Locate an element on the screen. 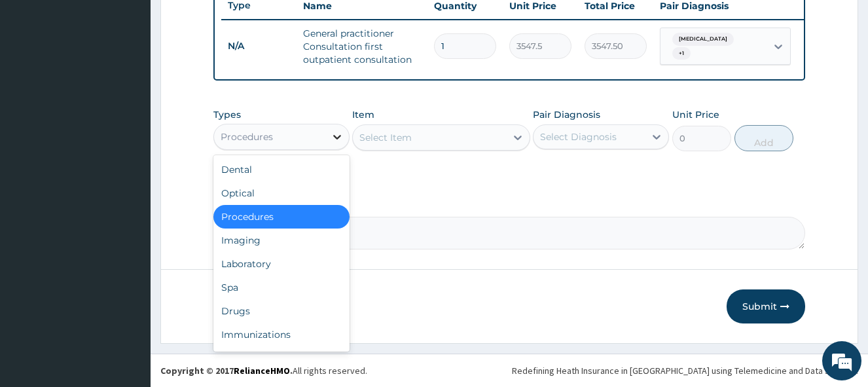 The image size is (868, 387). div: Immunizations is located at coordinates (282, 334).